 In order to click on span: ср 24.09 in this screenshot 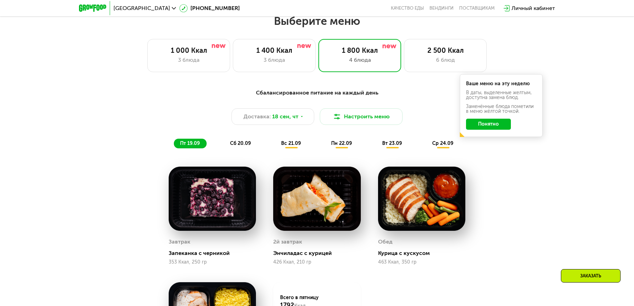, I will do `click(443, 143)`.